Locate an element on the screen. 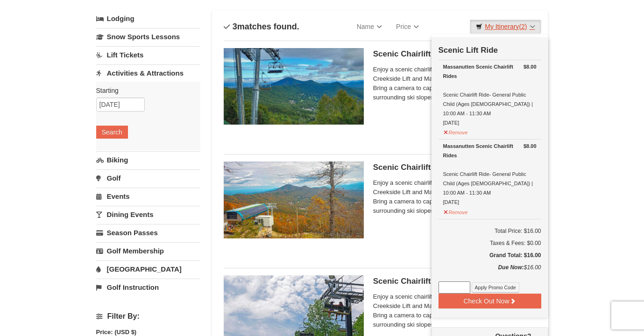 This screenshot has height=336, width=644. strong: Price: (USD $) is located at coordinates (116, 332).